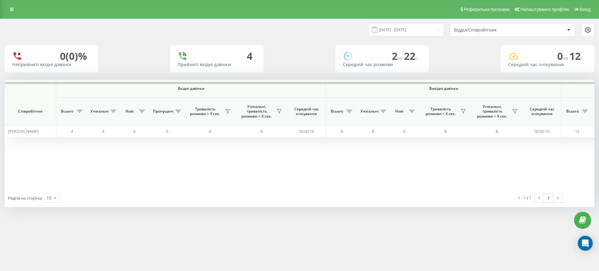 Image resolution: width=599 pixels, height=271 pixels. What do you see at coordinates (586, 244) in the screenshot?
I see `div: Open Intercom Messenger` at bounding box center [586, 244].